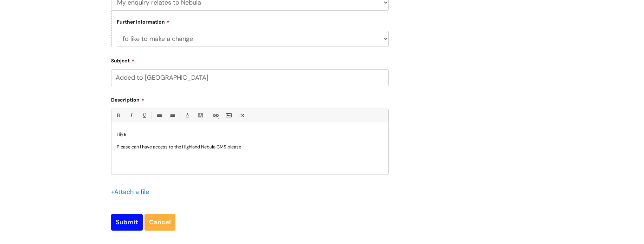 The width and height of the screenshot is (644, 244). What do you see at coordinates (187, 115) in the screenshot?
I see `a: Font Color` at bounding box center [187, 115].